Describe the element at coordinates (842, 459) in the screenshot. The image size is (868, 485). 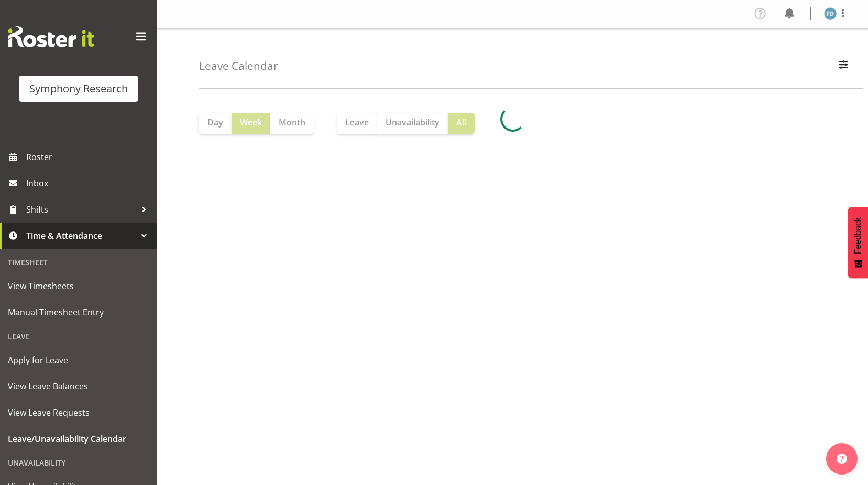
I see `img: help-xxl-2.png` at that location.